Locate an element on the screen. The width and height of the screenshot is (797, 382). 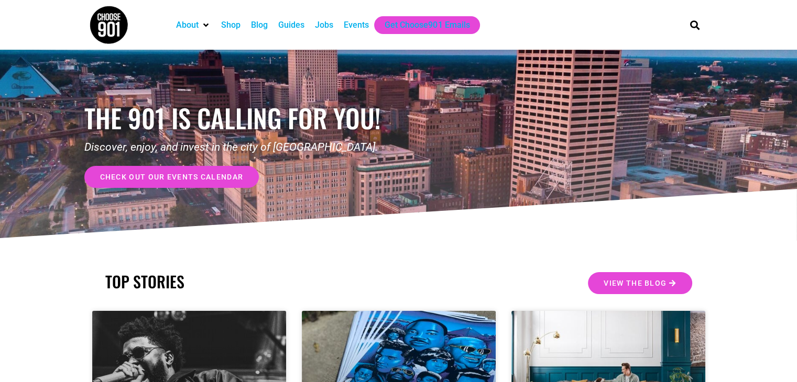
span: check out our events calendar is located at coordinates (172, 177).